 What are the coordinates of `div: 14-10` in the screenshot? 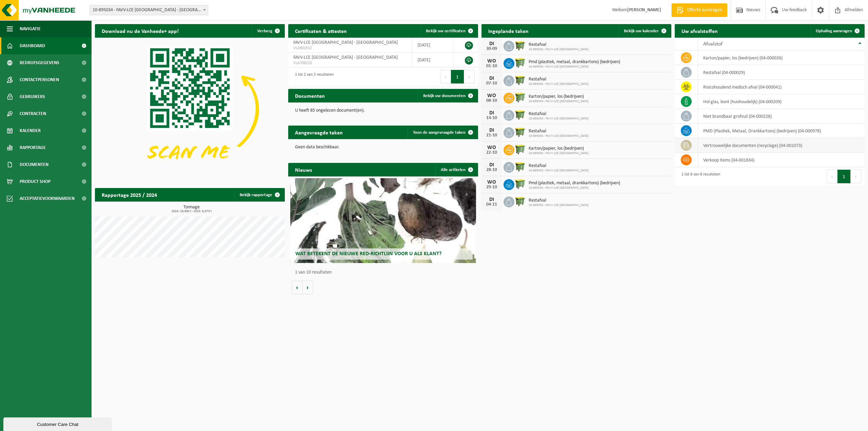 It's located at (492, 118).